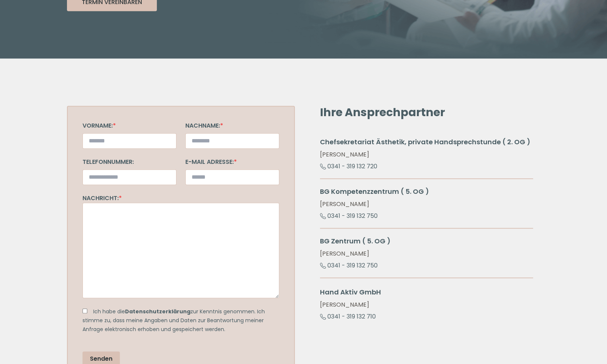 This screenshot has width=607, height=364. What do you see at coordinates (204, 126) in the screenshot?
I see `label: Nachname:` at bounding box center [204, 126].